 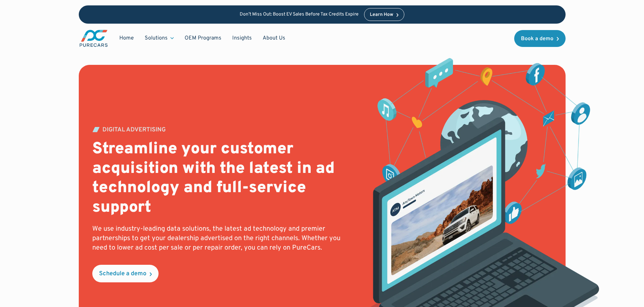 What do you see at coordinates (203, 38) in the screenshot?
I see `a: OEM Programs` at bounding box center [203, 38].